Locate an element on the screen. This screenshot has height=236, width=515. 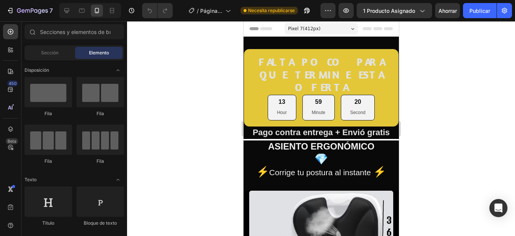
font: Elemento is located at coordinates (99, 52).